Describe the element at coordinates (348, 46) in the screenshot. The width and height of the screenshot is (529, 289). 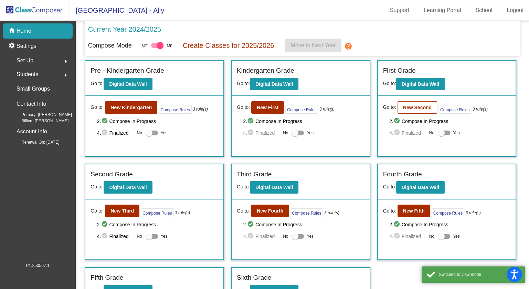
I see `mat-icon: help` at that location.